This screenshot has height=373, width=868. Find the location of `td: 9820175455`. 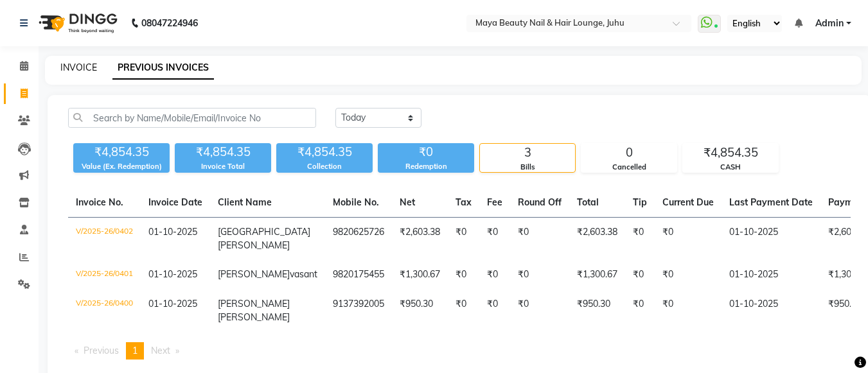

td: 9820175455 is located at coordinates (358, 275).